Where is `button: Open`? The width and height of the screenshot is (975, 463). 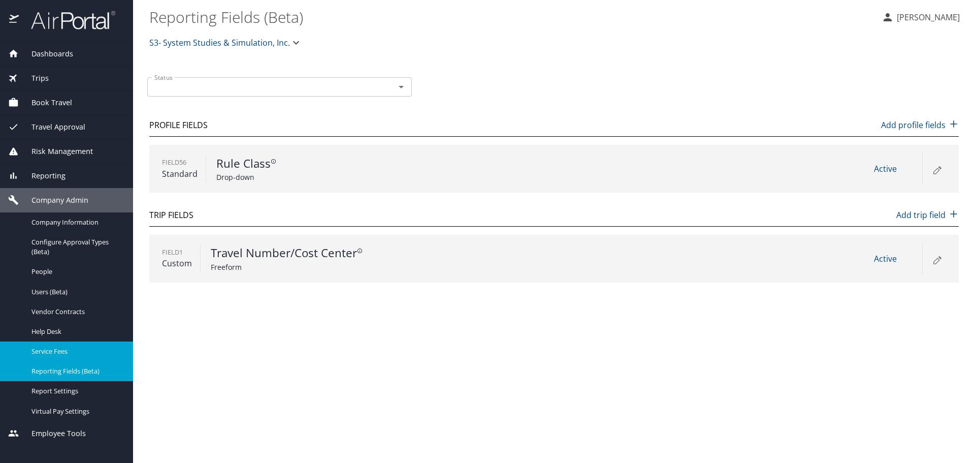 button: Open is located at coordinates (401, 87).